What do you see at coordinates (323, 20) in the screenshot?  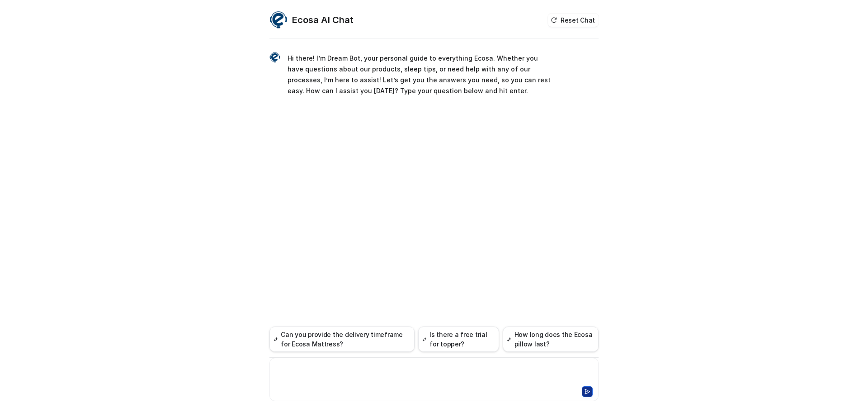 I see `h2: Ecosa AI Chat` at bounding box center [323, 20].